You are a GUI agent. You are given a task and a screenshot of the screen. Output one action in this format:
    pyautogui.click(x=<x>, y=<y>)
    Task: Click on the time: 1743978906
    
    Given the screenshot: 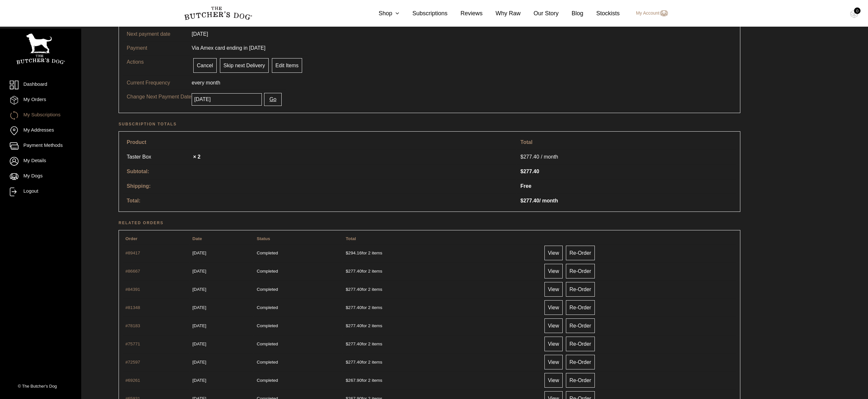 What is the action you would take?
    pyautogui.click(x=199, y=289)
    